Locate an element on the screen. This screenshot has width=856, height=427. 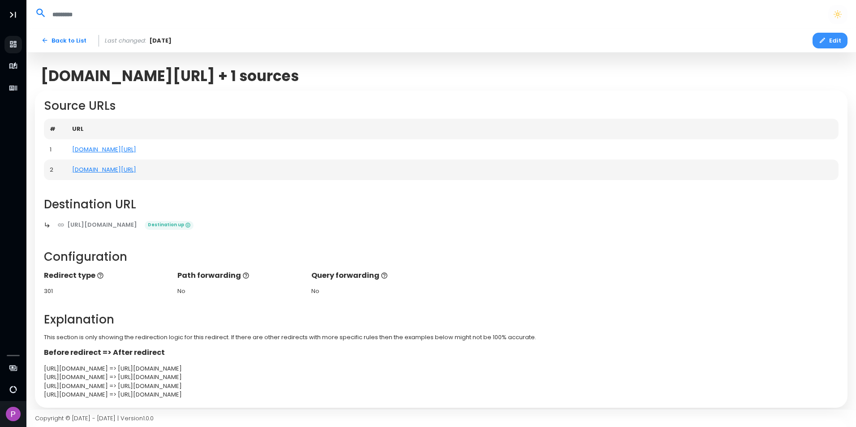
div: 301 is located at coordinates (106, 291).